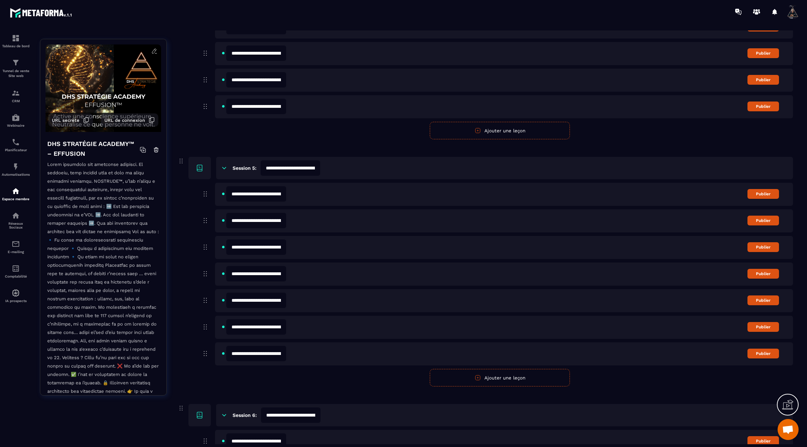  I want to click on p: Tableau de bord, so click(16, 46).